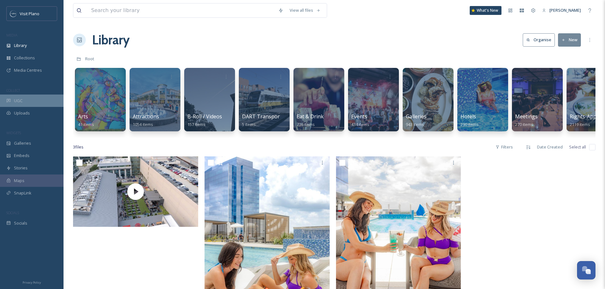 This screenshot has width=605, height=289. I want to click on span: MEDIA, so click(12, 35).